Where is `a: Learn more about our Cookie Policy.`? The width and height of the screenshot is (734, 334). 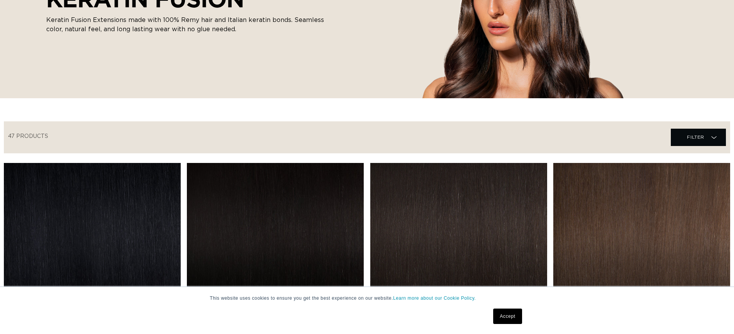 a: Learn more about our Cookie Policy. is located at coordinates (434, 298).